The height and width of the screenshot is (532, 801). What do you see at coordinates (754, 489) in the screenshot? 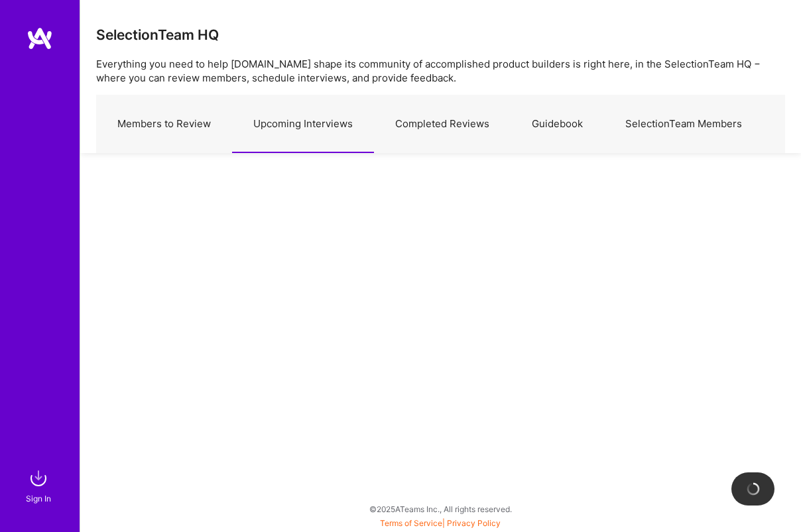
I see `img: loading` at bounding box center [754, 489].